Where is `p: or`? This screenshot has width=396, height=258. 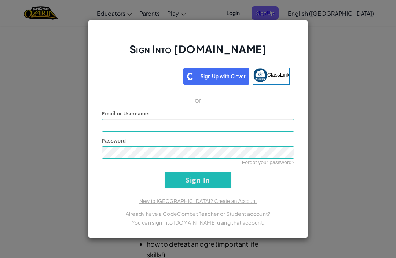 p: or is located at coordinates (198, 100).